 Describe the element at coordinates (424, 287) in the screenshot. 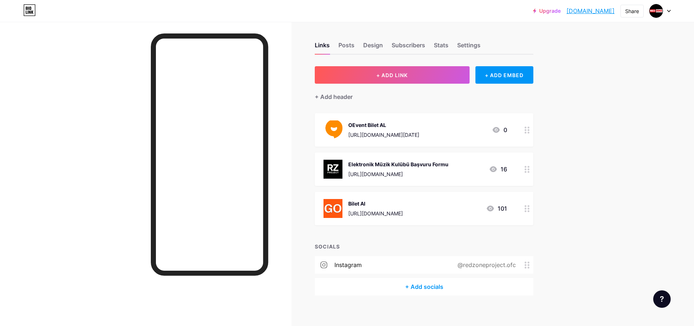

I see `div: + Add socials` at that location.